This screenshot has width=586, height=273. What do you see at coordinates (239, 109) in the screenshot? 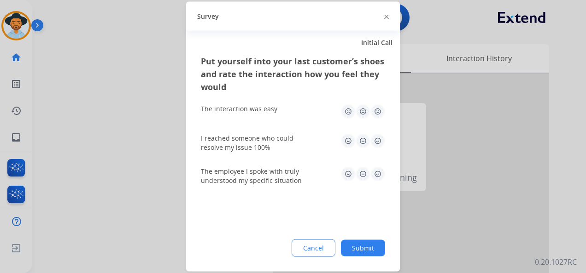
I see `div: The interaction was easy` at bounding box center [239, 109].